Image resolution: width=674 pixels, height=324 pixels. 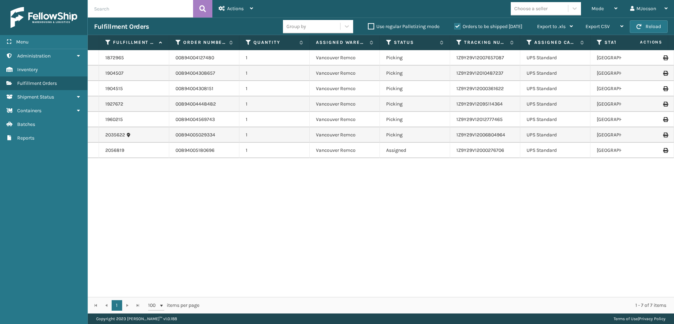 I want to click on a: 1927672, so click(x=114, y=104).